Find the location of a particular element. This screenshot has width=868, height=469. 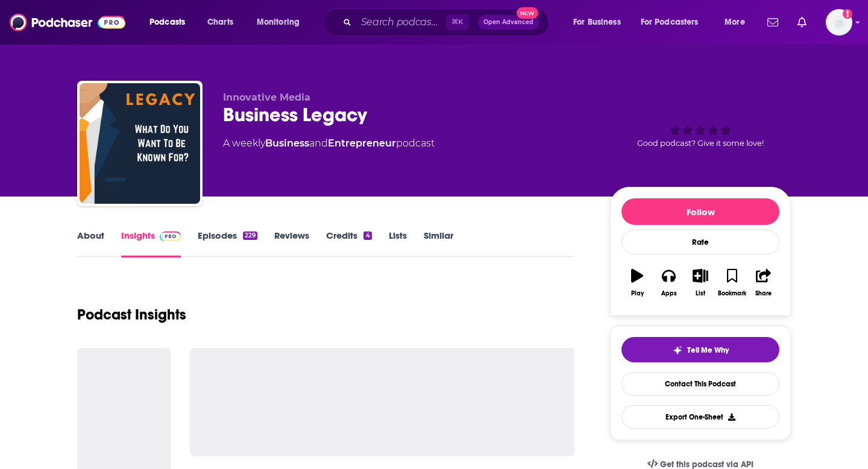

a: Contact This Podcast is located at coordinates (701, 384).